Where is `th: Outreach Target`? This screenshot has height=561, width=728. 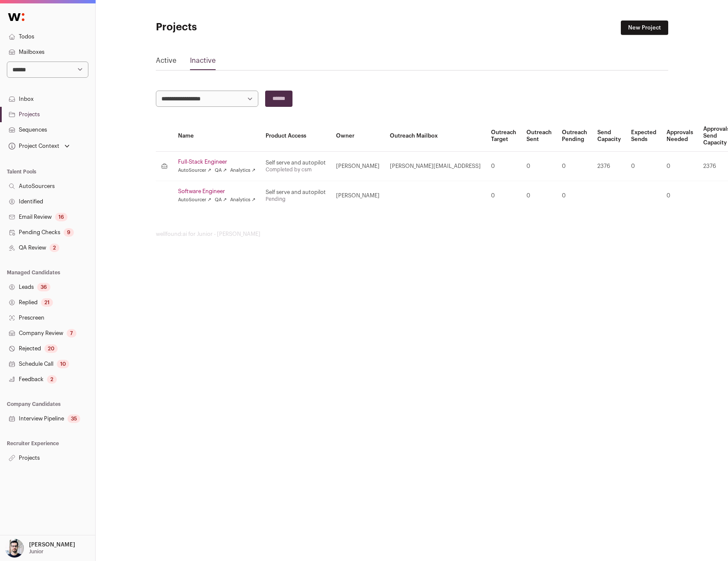 th: Outreach Target is located at coordinates (503, 136).